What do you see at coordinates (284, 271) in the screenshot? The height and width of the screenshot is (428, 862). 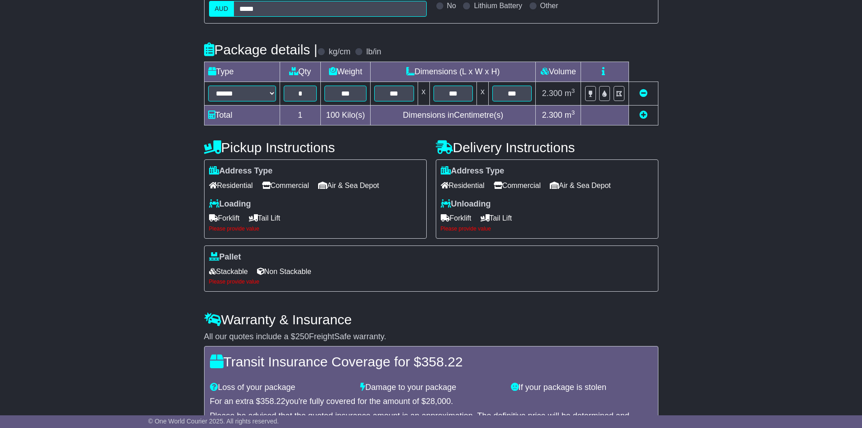 I see `span: Non Stackable` at bounding box center [284, 271].